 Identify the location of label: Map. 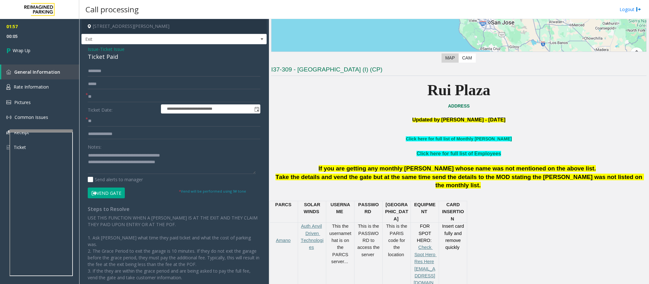
(450, 58).